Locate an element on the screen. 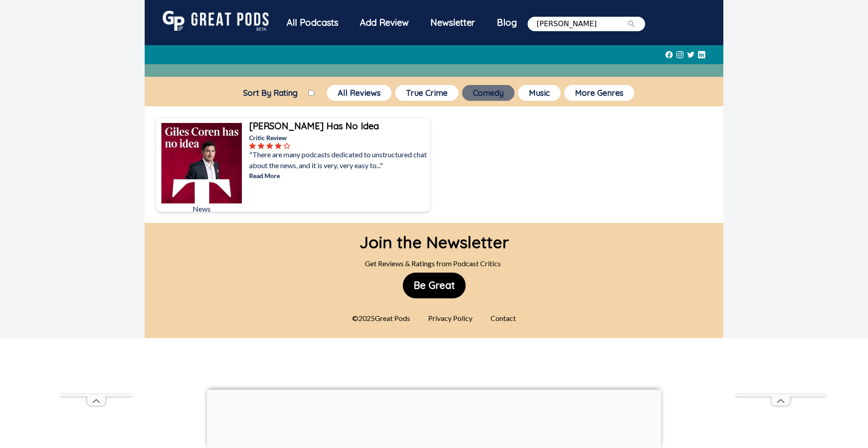 Image resolution: width=868 pixels, height=448 pixels. button: Comedy is located at coordinates (488, 92).